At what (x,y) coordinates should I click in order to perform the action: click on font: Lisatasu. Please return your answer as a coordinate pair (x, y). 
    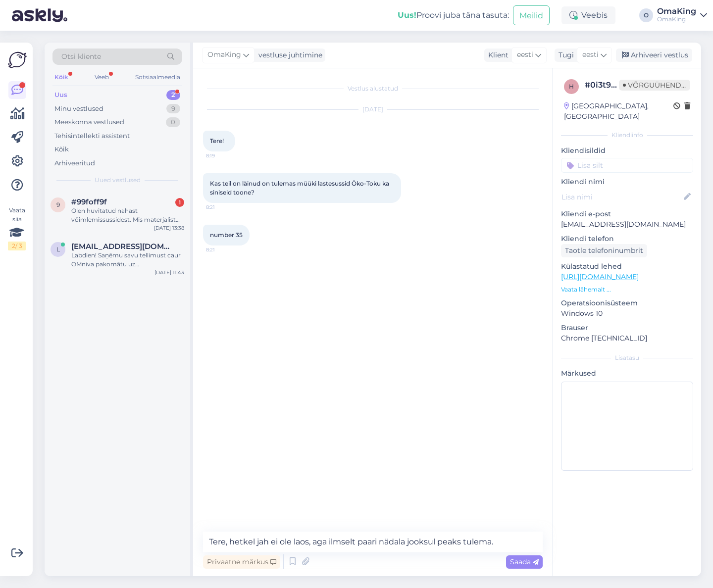
    Looking at the image, I should click on (627, 357).